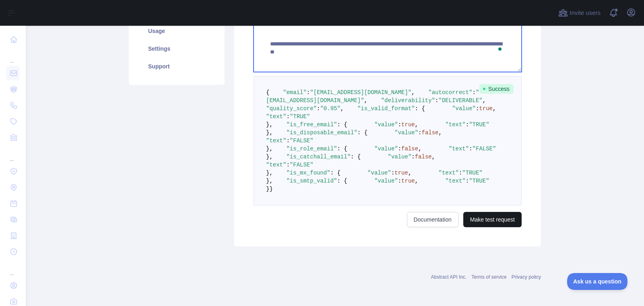 Image resolution: width=644 pixels, height=306 pixels. What do you see at coordinates (319, 157) in the screenshot?
I see `span: "is_catchall_email"` at bounding box center [319, 157].